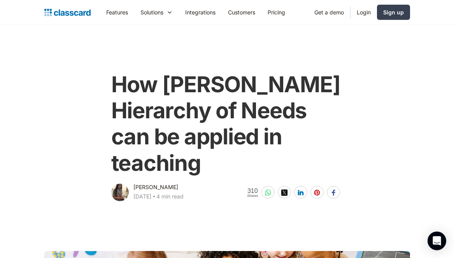 This screenshot has width=454, height=258. I want to click on a: Get a demo, so click(329, 12).